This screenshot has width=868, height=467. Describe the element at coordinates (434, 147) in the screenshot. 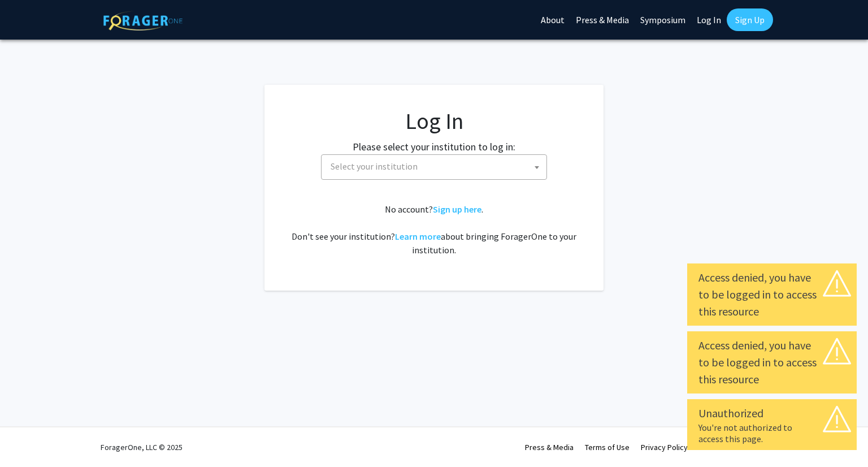

I see `label: Please select your institution to log in:` at that location.